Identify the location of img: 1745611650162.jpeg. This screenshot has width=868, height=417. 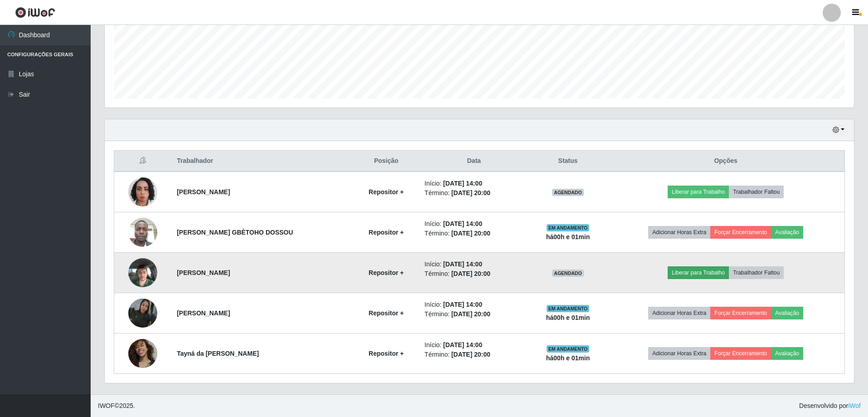
(143, 192).